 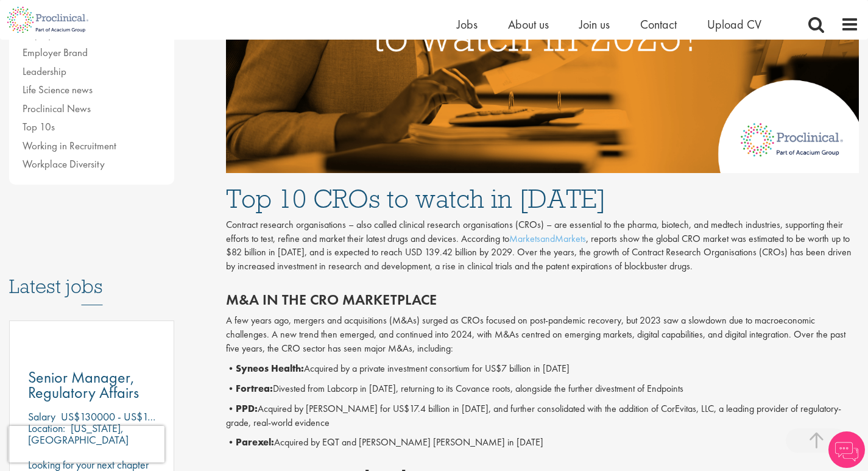 What do you see at coordinates (528, 24) in the screenshot?
I see `span: About us` at bounding box center [528, 24].